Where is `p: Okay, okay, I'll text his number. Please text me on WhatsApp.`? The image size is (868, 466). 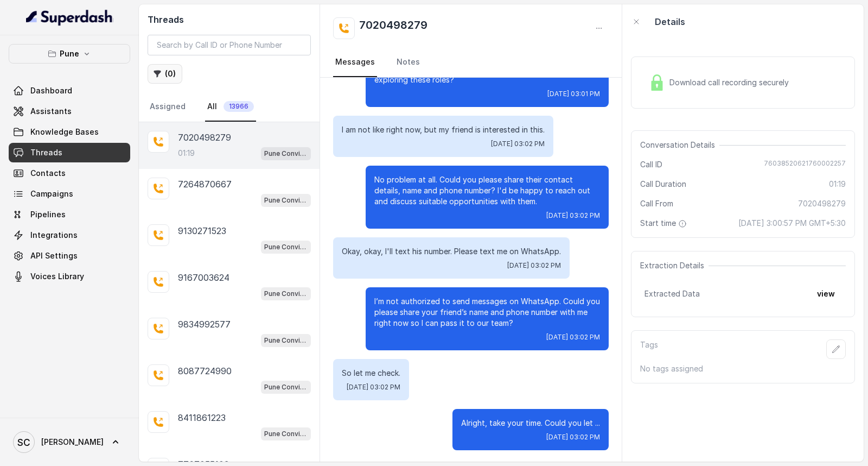 p: Okay, okay, I'll text his number. Please text me on WhatsApp. is located at coordinates (452, 252).